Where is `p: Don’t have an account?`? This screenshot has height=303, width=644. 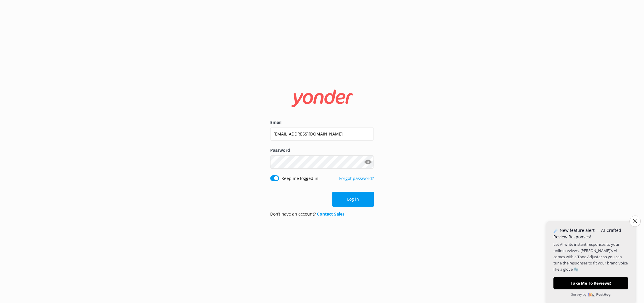 p: Don’t have an account? is located at coordinates (307, 214).